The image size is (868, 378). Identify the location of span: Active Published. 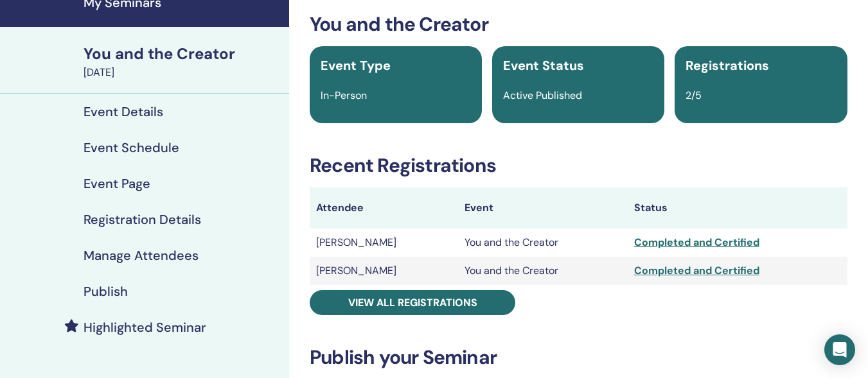
(542, 95).